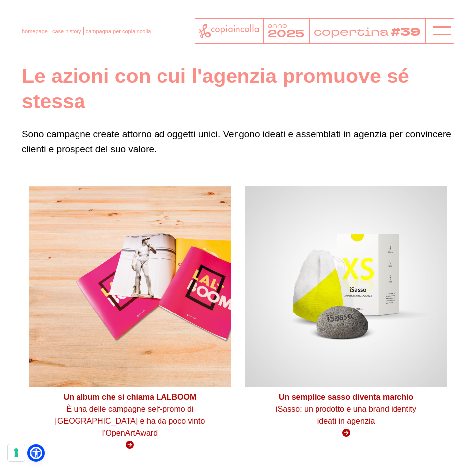 Image resolution: width=476 pixels, height=469 pixels. I want to click on button: Le tue preferenze relative al consenso per le tecnologie di tracciamento, so click(16, 453).